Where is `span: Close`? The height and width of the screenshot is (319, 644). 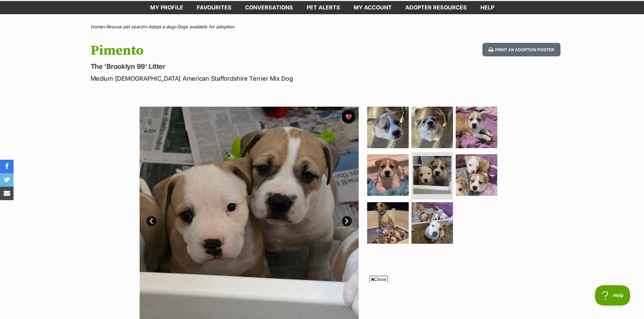 span: Close is located at coordinates (379, 279).